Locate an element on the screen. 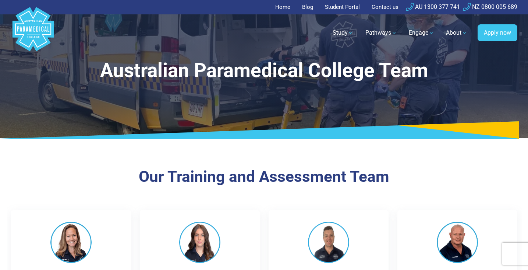 The width and height of the screenshot is (528, 270). a: Study is located at coordinates (343, 33).